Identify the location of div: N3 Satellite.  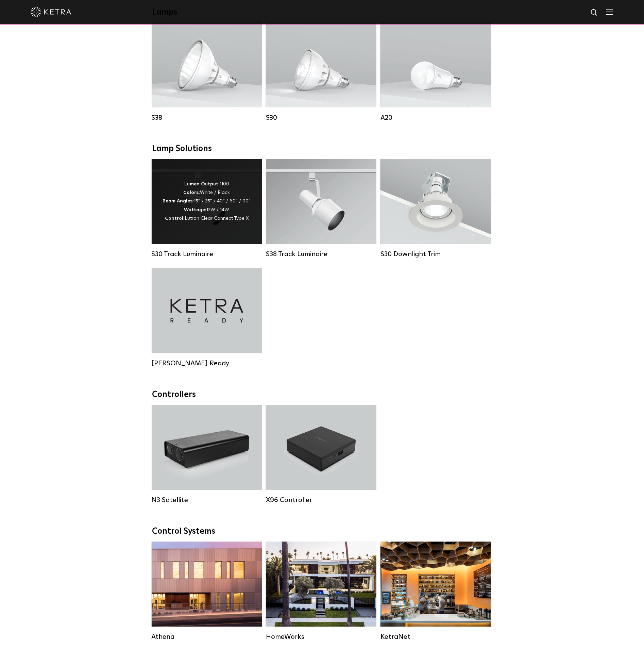
(207, 500).